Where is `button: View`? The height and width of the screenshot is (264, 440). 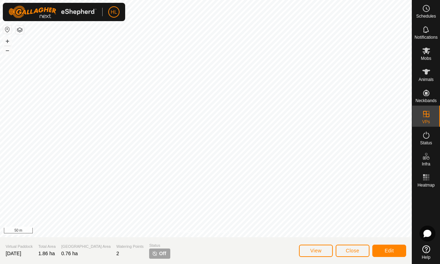
button: View is located at coordinates (316, 251).